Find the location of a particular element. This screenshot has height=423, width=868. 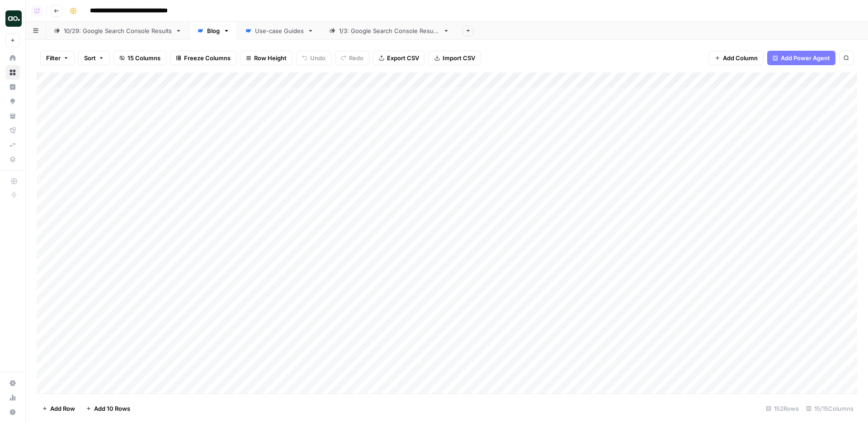

a: Insights is located at coordinates (13, 87).